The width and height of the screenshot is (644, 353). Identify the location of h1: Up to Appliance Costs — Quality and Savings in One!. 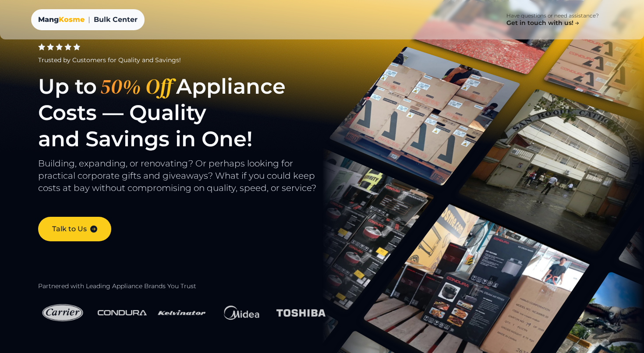
(190, 113).